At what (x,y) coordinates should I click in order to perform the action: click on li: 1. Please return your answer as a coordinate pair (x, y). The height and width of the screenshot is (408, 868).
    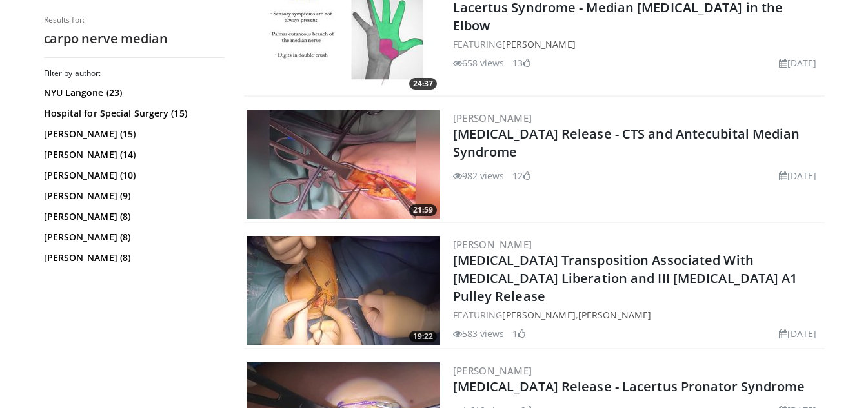
    Looking at the image, I should click on (519, 333).